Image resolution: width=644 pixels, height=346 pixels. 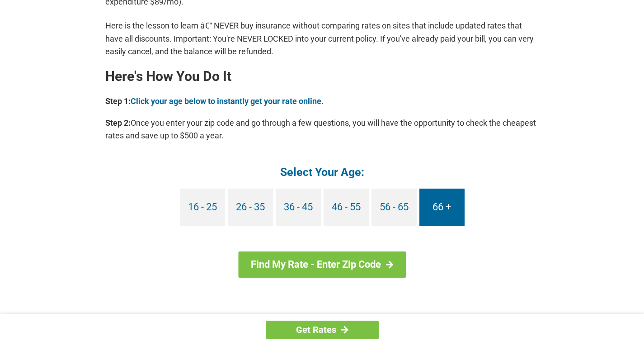 What do you see at coordinates (322, 330) in the screenshot?
I see `a: Get Rates` at bounding box center [322, 330].